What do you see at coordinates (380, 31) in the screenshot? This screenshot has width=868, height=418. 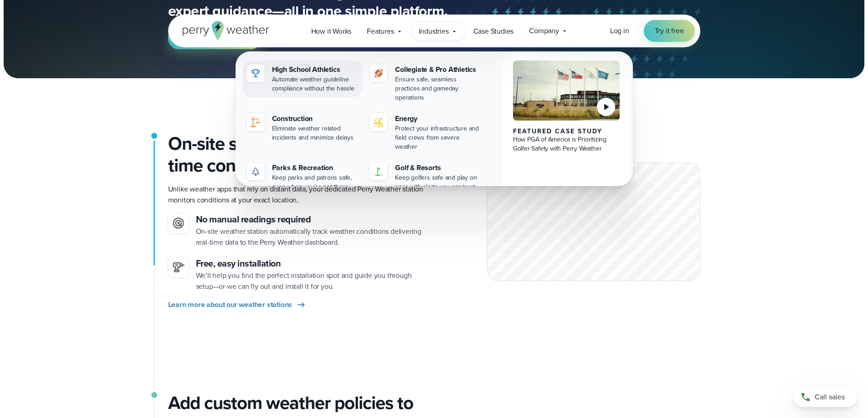 I see `span: Features` at bounding box center [380, 31].